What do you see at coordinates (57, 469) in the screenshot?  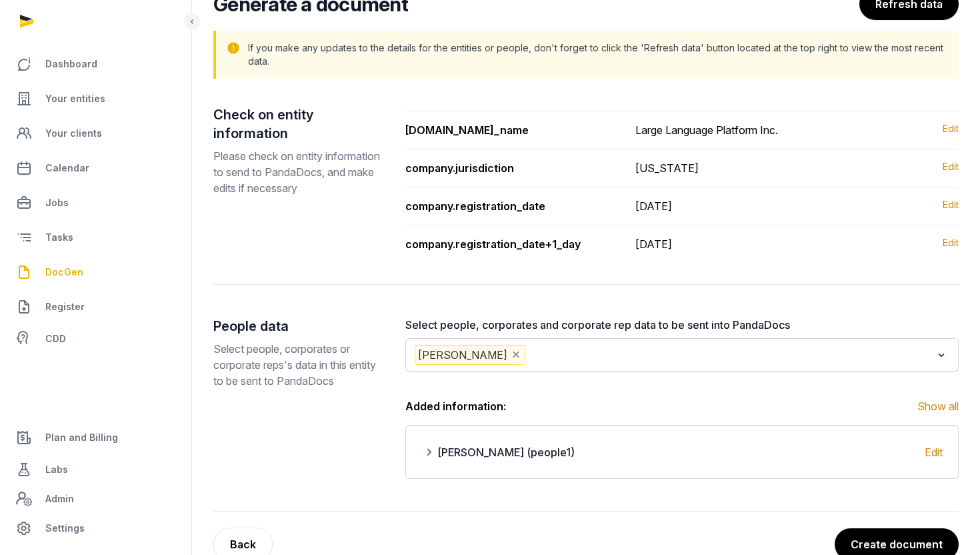 I see `span: Labs` at bounding box center [57, 469].